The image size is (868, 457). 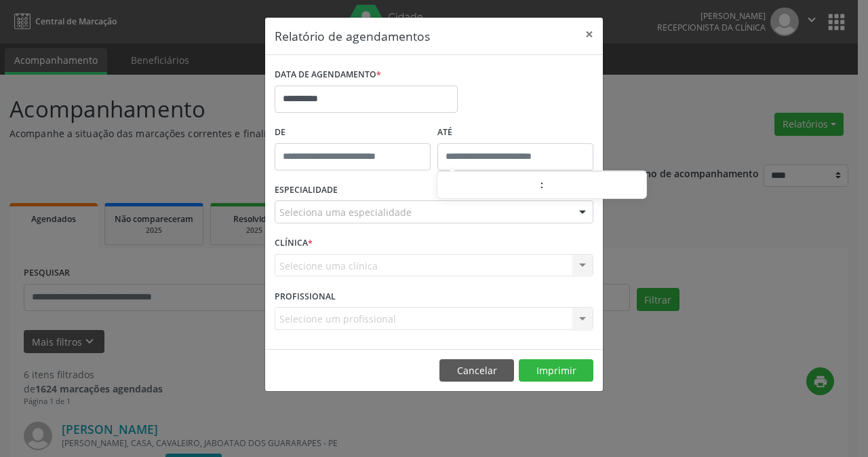 What do you see at coordinates (306, 190) in the screenshot?
I see `label: ESPECIALIDADE` at bounding box center [306, 190].